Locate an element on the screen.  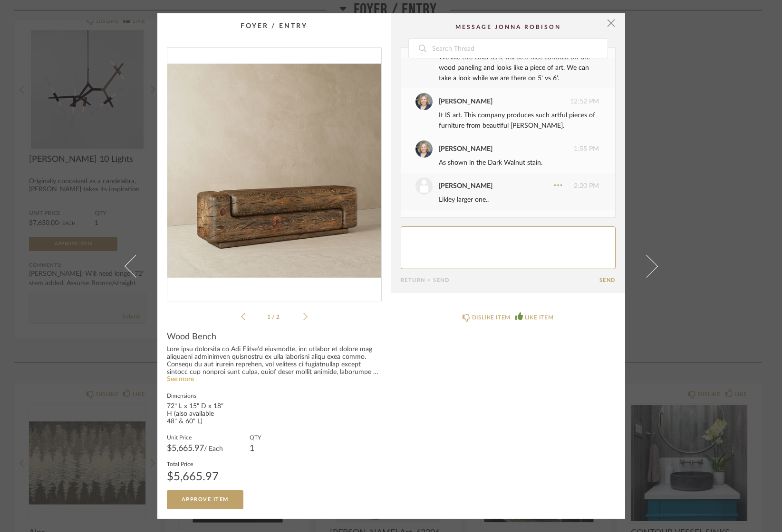
div: As shown in the Dark Walnut stain. is located at coordinates (519, 163).